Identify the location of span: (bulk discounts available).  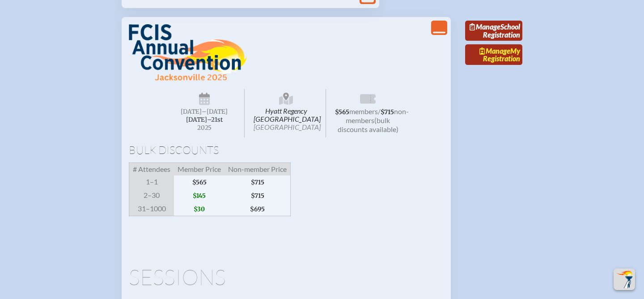
(368, 125).